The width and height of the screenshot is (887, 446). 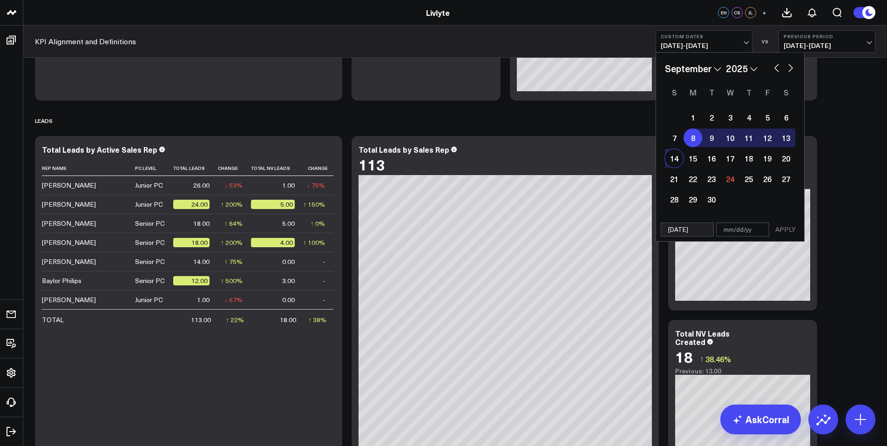 I want to click on div: 26.00, so click(x=201, y=185).